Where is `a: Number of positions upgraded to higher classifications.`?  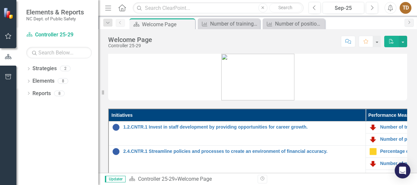
a: Number of positions upgraded to higher classifications. is located at coordinates (294, 24).